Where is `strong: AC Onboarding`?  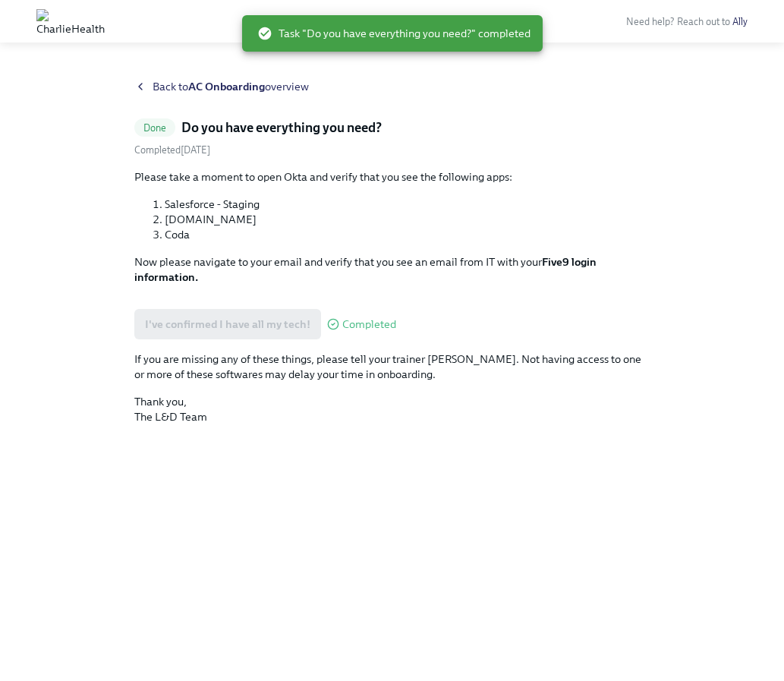
strong: AC Onboarding is located at coordinates (226, 87).